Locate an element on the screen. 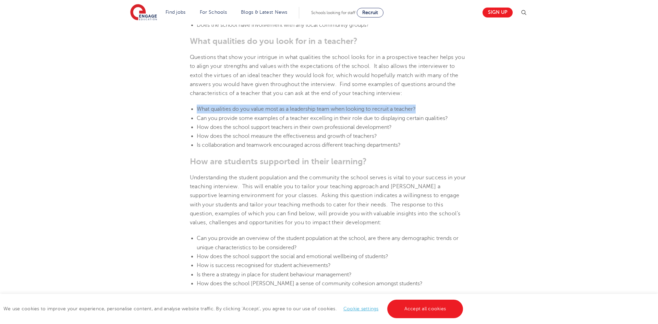 This screenshot has width=658, height=324. a: Blogs & Latest News is located at coordinates (264, 12).